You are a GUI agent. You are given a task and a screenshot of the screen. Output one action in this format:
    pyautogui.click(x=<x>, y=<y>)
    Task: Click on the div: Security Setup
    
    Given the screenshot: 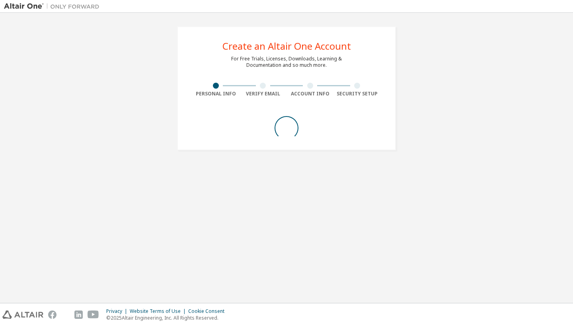 What is the action you would take?
    pyautogui.click(x=357, y=94)
    